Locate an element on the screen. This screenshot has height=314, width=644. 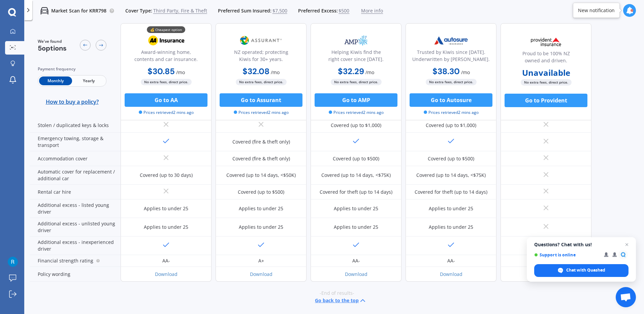
div: Covered (up to 30 days) is located at coordinates (166, 175).